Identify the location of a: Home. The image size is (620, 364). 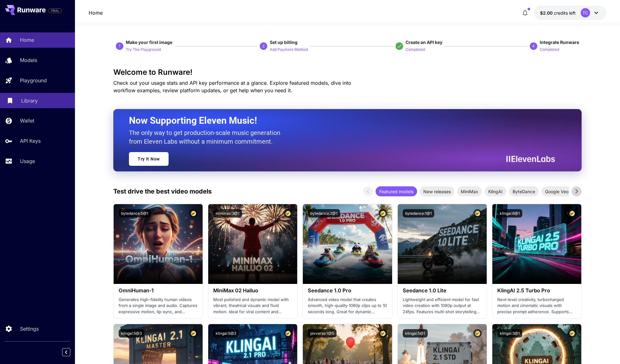
(95, 13).